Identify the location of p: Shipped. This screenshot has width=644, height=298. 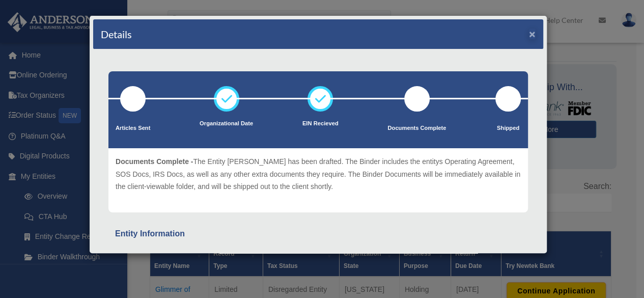
(508, 128).